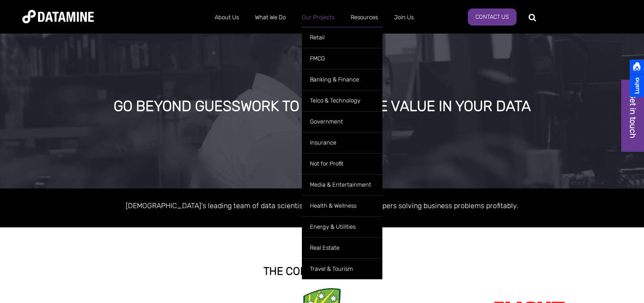 This screenshot has width=644, height=303. Describe the element at coordinates (318, 17) in the screenshot. I see `a: Our Projects` at that location.